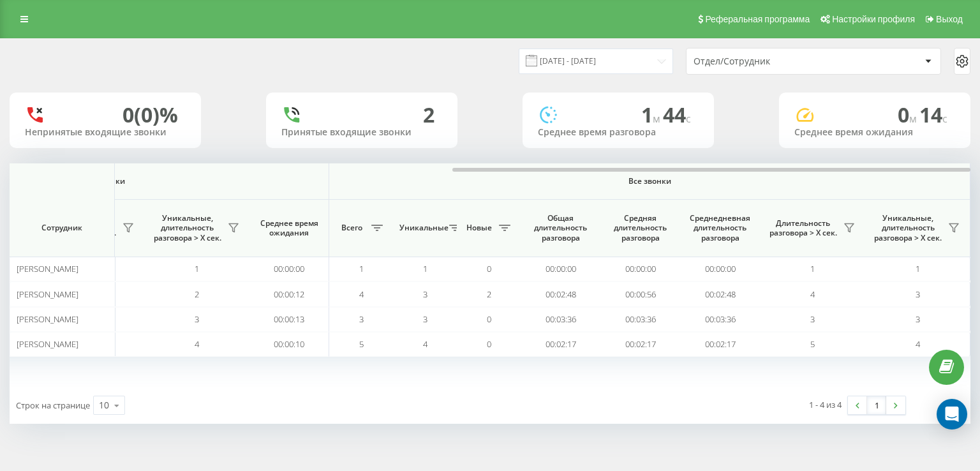 This screenshot has width=980, height=471. Describe the element at coordinates (677, 115) in the screenshot. I see `span: 44` at that location.